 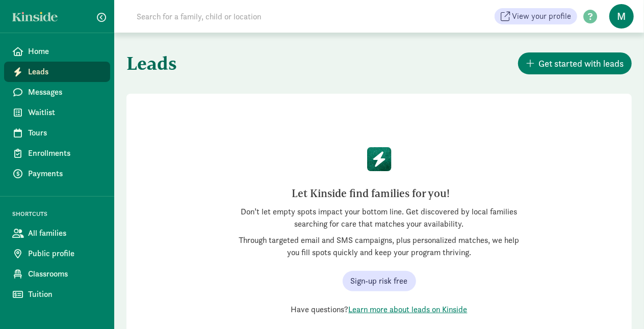 I want to click on a: View your profile, so click(x=536, y=16).